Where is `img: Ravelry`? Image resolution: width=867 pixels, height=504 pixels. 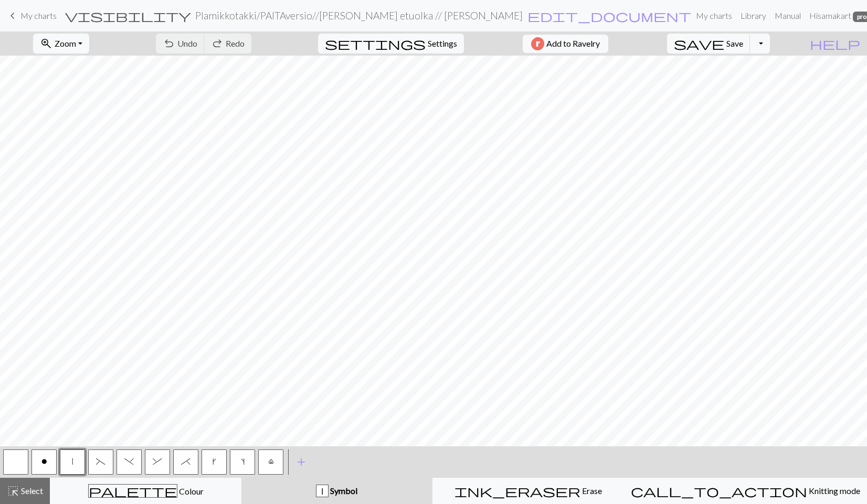
img: Ravelry is located at coordinates (537, 43).